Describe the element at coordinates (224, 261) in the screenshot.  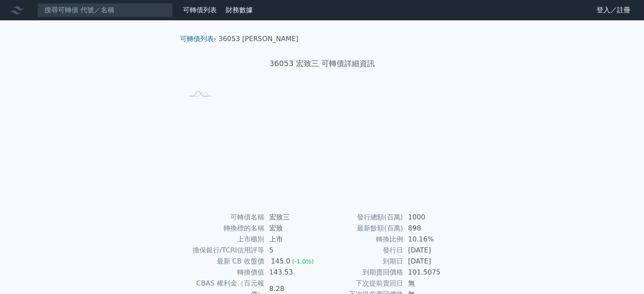
I see `td: 最新 CB 收盤價` at that location.